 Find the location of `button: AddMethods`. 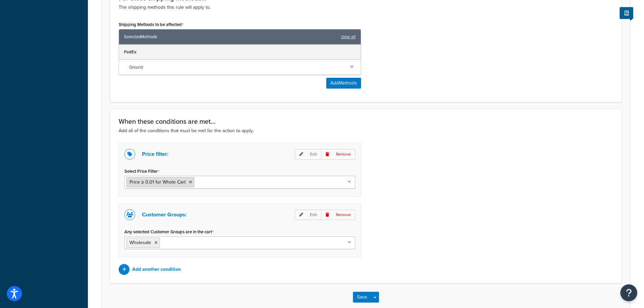

button: AddMethods is located at coordinates (343, 83).